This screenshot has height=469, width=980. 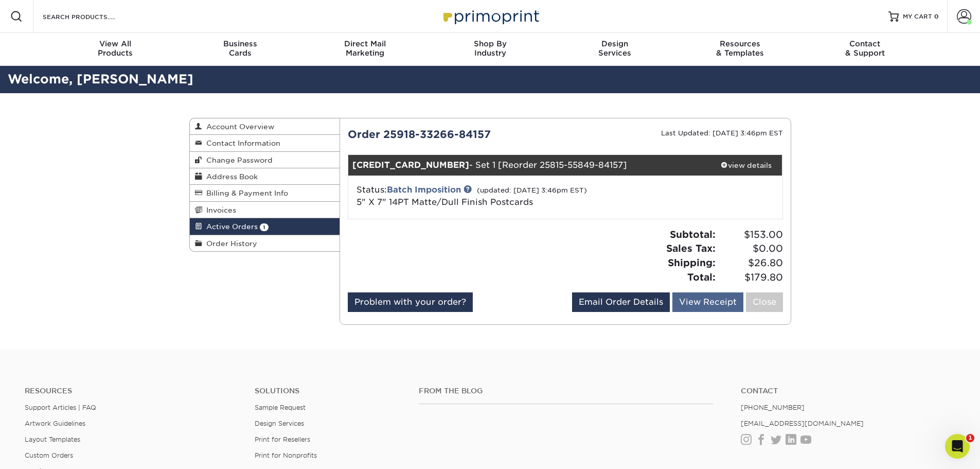 What do you see at coordinates (692, 263) in the screenshot?
I see `strong: Shipping:` at bounding box center [692, 263].